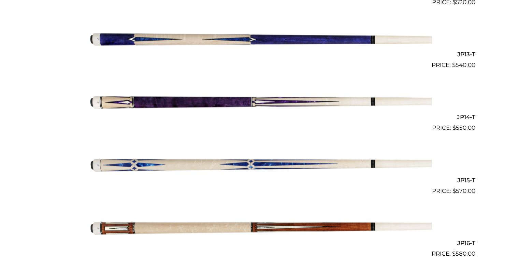 The width and height of the screenshot is (519, 270). Describe the element at coordinates (463, 253) in the screenshot. I see `bdi: 580.00` at that location.